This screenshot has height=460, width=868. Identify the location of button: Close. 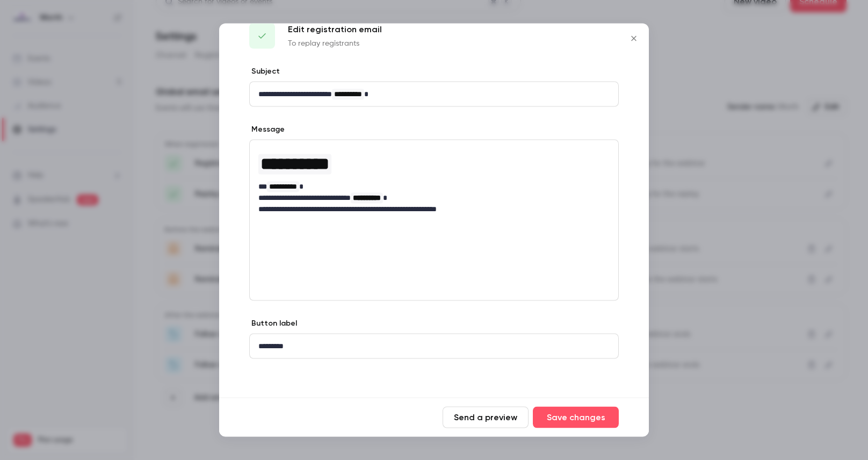
(634, 39).